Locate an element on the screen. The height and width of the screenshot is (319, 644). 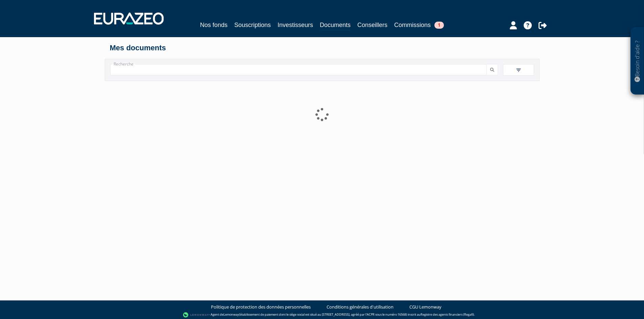
input: Recherche is located at coordinates (298, 70).